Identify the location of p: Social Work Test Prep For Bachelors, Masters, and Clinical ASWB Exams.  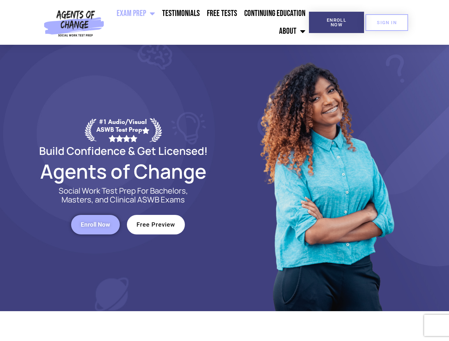
(123, 195).